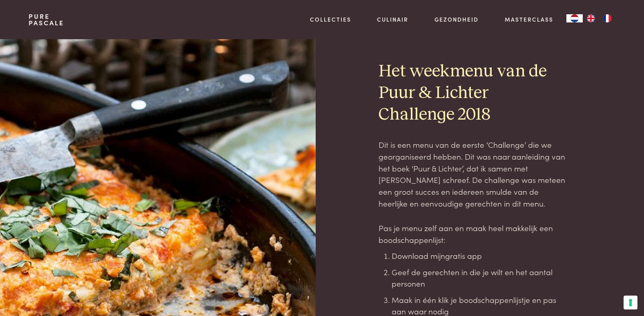  Describe the element at coordinates (46, 19) in the screenshot. I see `a: PurePascale` at that location.